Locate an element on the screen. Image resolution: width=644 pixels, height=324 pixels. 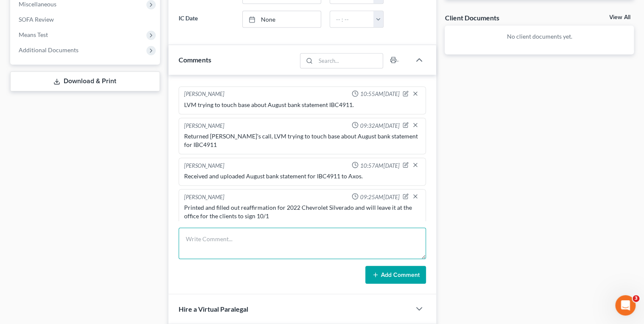
a: SOFA Review is located at coordinates (86, 19).